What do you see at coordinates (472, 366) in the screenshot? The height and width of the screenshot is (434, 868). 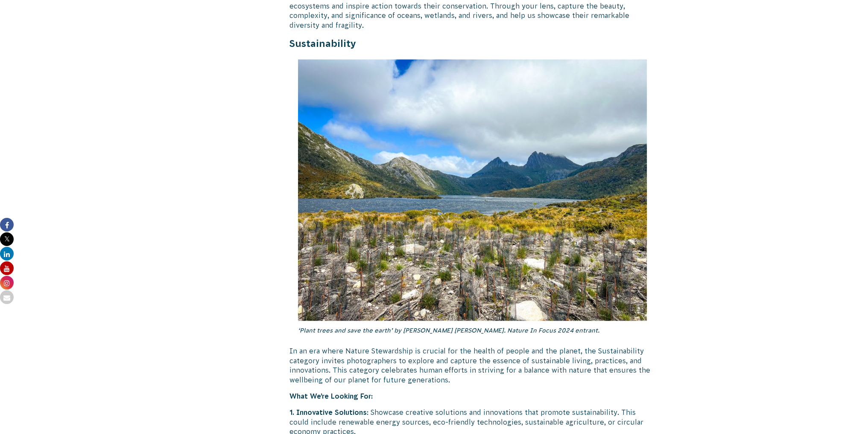 I see `p: In an era where Nature Stewardship is crucial for the health of people and the planet, the Sustai...` at bounding box center [472, 366].